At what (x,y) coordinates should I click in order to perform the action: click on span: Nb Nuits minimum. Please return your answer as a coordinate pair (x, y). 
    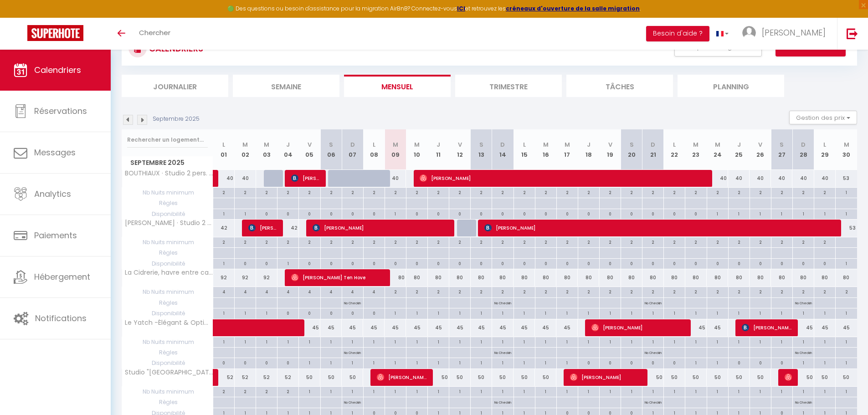
    Looking at the image, I should click on (167, 193).